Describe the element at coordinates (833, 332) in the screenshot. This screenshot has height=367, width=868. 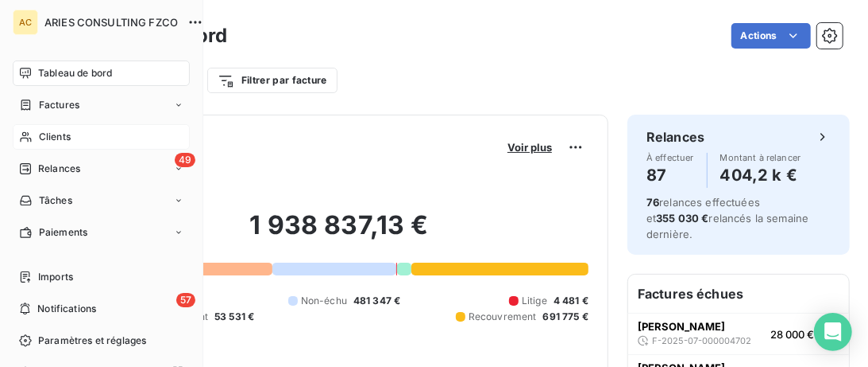
I see `div: Open Intercom Messenger` at that location.